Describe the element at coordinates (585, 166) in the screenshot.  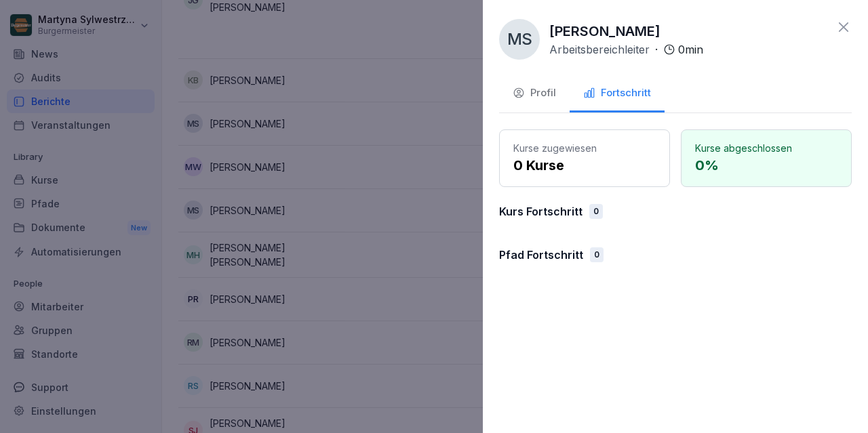
I see `p: 0 Kurse` at that location.